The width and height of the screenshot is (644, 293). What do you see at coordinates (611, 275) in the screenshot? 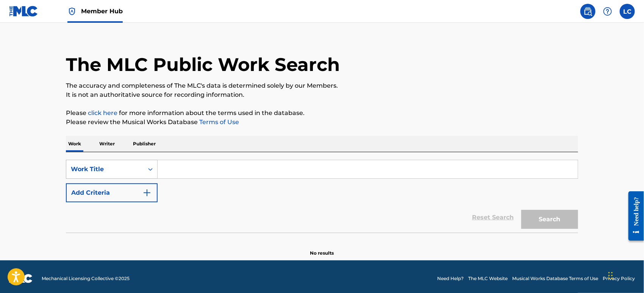
I see `div: Drag` at bounding box center [611, 275].